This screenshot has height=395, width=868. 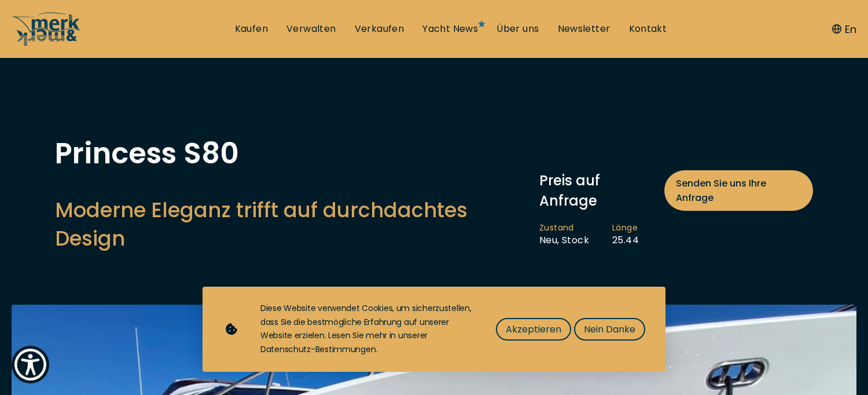 What do you see at coordinates (564, 228) in the screenshot?
I see `span: Zustand` at bounding box center [564, 228].